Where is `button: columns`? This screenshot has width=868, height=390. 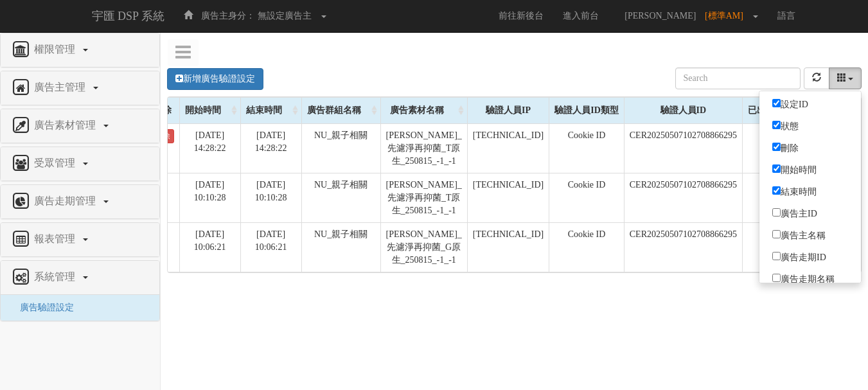
button: columns is located at coordinates (846, 78).